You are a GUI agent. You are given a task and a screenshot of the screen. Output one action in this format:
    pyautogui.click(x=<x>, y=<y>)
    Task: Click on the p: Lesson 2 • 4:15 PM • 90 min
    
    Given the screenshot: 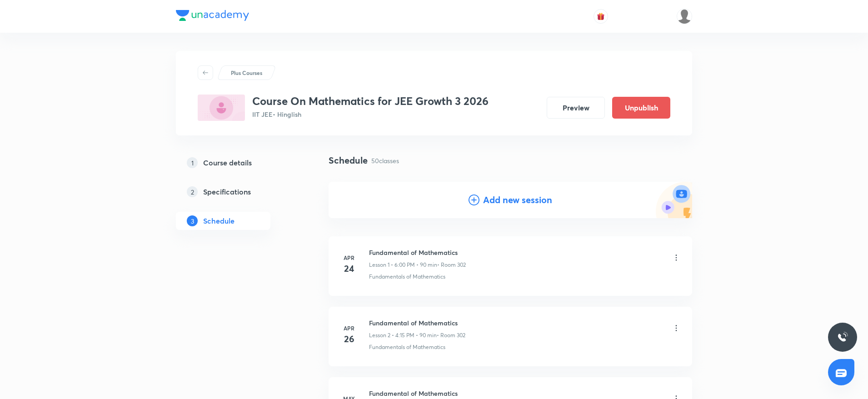 What is the action you would take?
    pyautogui.click(x=403, y=335)
    